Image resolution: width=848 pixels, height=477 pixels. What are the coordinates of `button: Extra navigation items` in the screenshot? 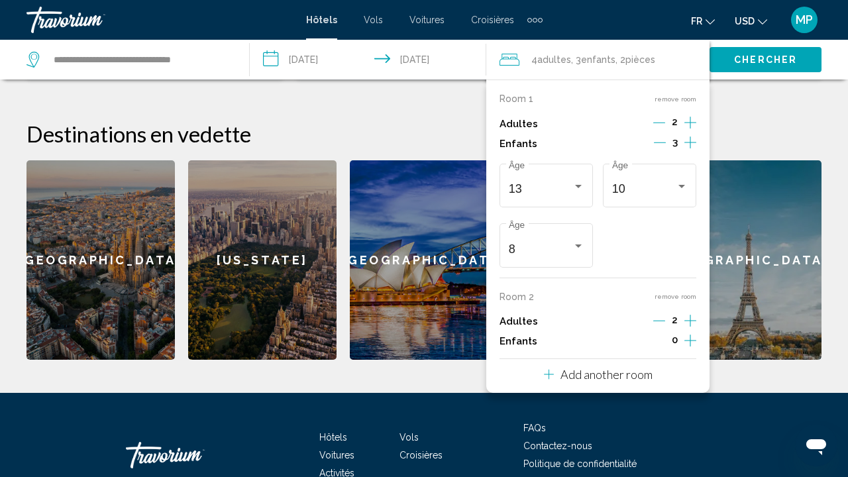 It's located at (535, 20).